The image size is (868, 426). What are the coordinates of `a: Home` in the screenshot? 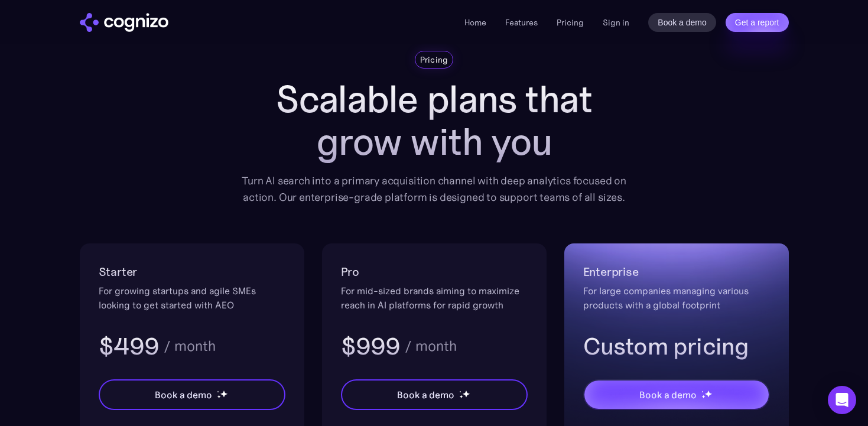 It's located at (475, 23).